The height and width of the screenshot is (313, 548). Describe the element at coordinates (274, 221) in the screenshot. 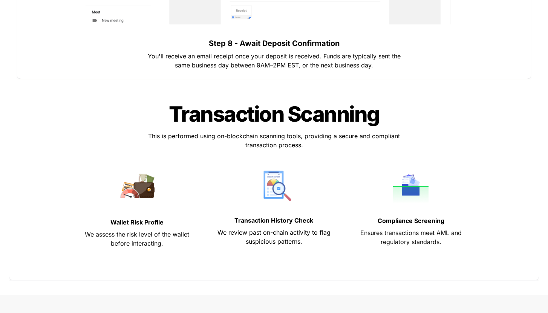

I see `strong: Transaction History Check` at that location.